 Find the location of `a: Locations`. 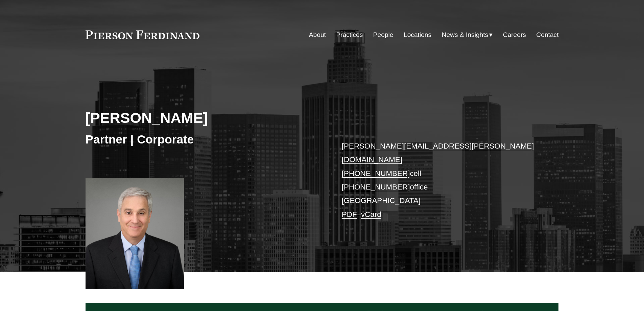

a: Locations is located at coordinates (417, 35).